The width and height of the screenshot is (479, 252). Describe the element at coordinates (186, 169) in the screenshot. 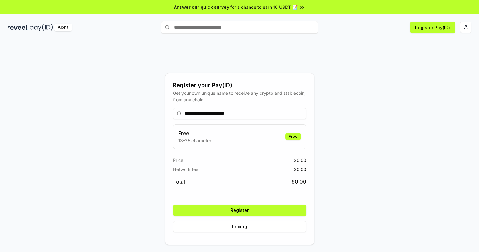

I see `span: Network fee` at that location.